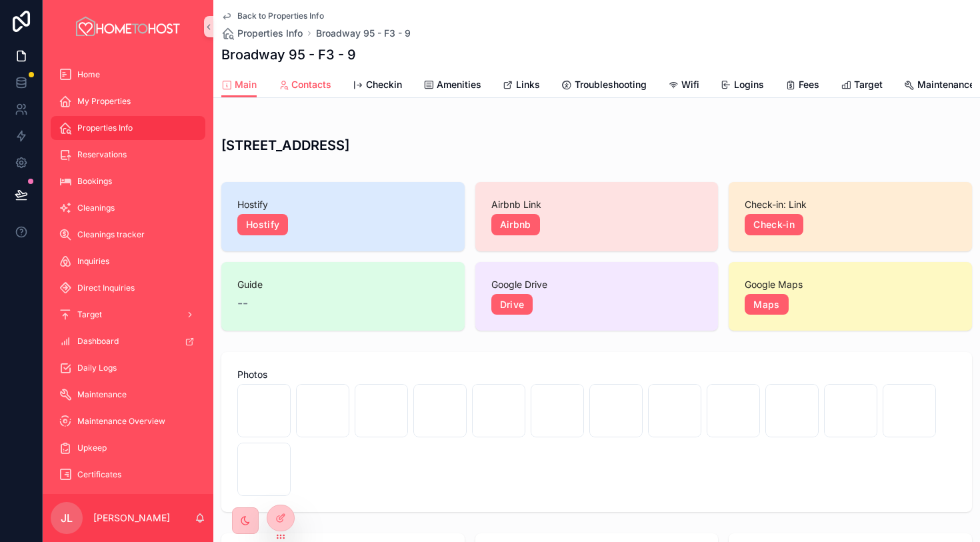 This screenshot has width=980, height=542. What do you see at coordinates (452, 86) in the screenshot?
I see `a: Amenities` at bounding box center [452, 86].